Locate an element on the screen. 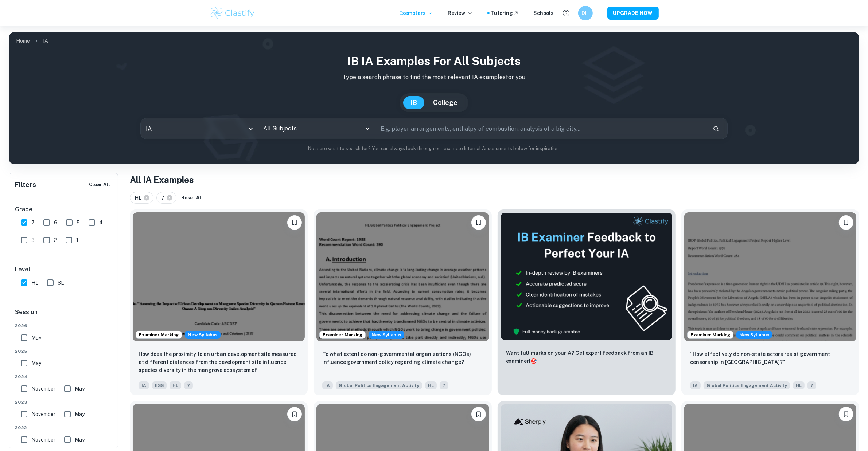 The width and height of the screenshot is (868, 451). img: Global Politics Engagement Activity IA example thumbnail: “How effectively do non-state actors res is located at coordinates (770, 277).